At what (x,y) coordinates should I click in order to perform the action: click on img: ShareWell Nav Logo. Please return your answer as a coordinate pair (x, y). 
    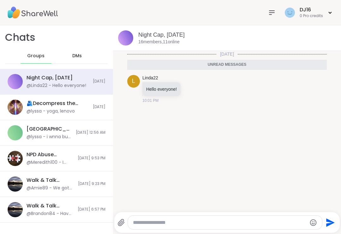
    Looking at the image, I should click on (33, 13).